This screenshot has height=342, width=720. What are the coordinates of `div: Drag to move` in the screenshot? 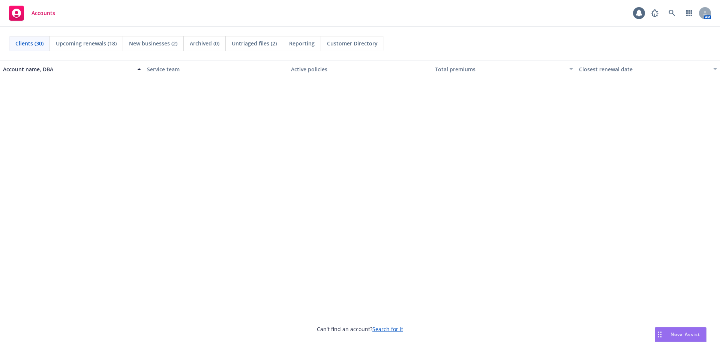 It's located at (660, 334).